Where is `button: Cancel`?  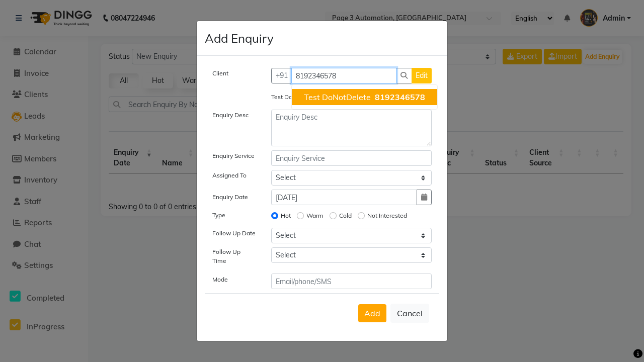
button: Cancel is located at coordinates (410, 314).